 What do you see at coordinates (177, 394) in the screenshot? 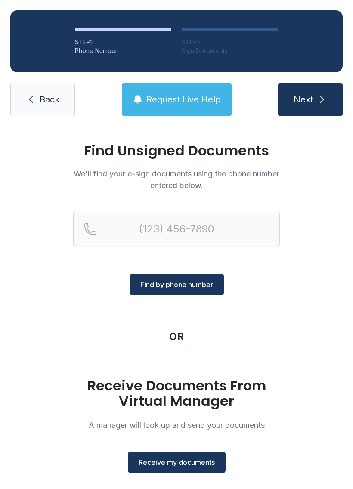
I see `h1: Receive Documents From Virtual Manager` at bounding box center [177, 394].